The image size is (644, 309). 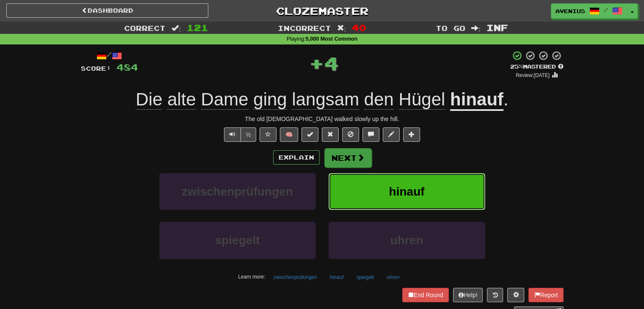 What do you see at coordinates (468, 295) in the screenshot?
I see `button: Help!` at bounding box center [468, 295].